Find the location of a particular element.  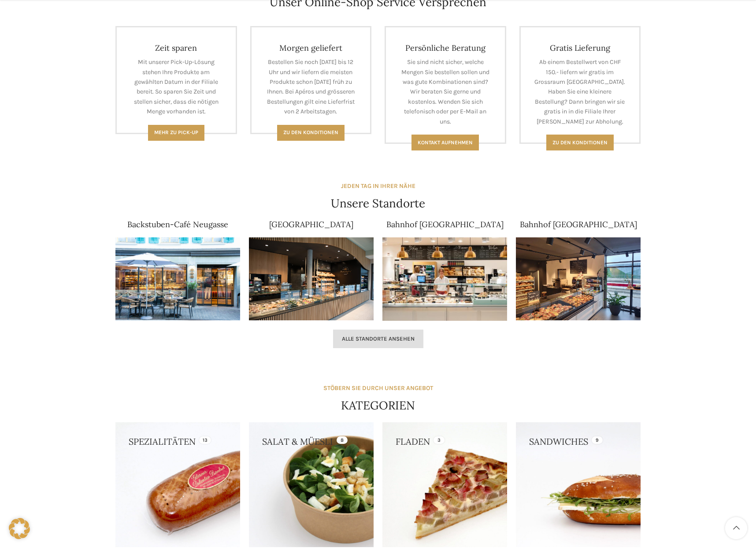

span: Alle Standorte ansehen is located at coordinates (378, 339).